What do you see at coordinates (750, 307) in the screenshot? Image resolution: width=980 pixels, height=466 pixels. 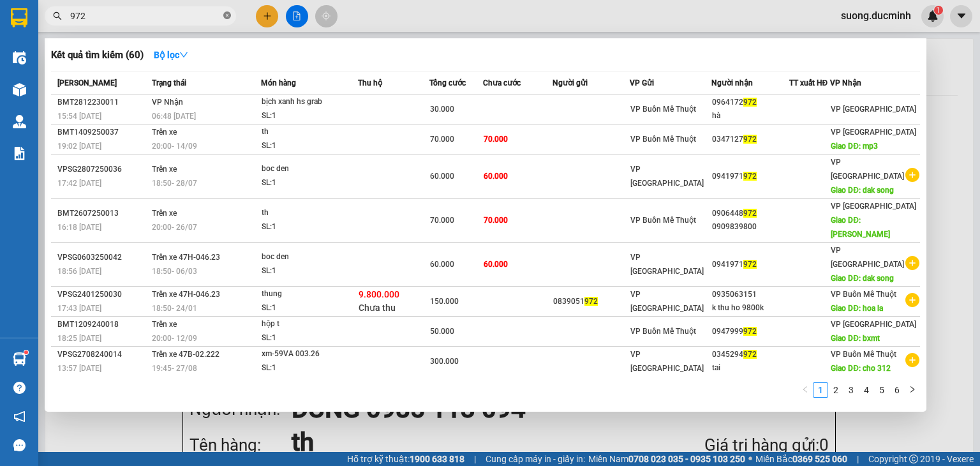 I see `div: k thu ho 9800k` at bounding box center [750, 307].